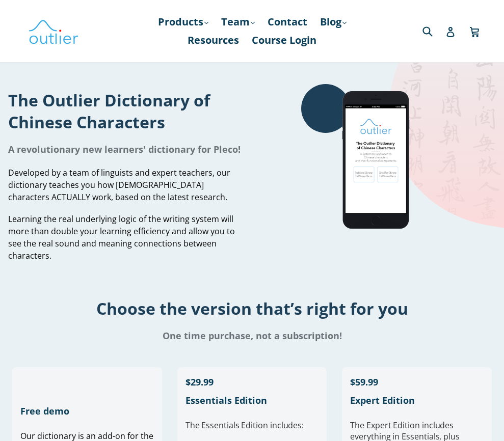 The image size is (504, 441). Describe the element at coordinates (121, 237) in the screenshot. I see `span: Learning the real underlying logic of the writing system will more than double your learning effi...` at that location.